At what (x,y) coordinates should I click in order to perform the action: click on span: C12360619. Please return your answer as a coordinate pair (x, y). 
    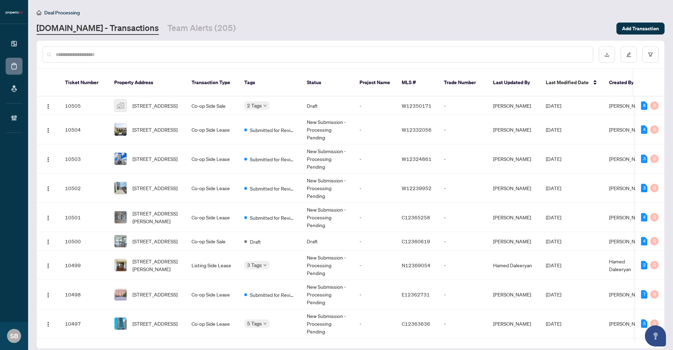
    Looking at the image, I should click on (416, 241).